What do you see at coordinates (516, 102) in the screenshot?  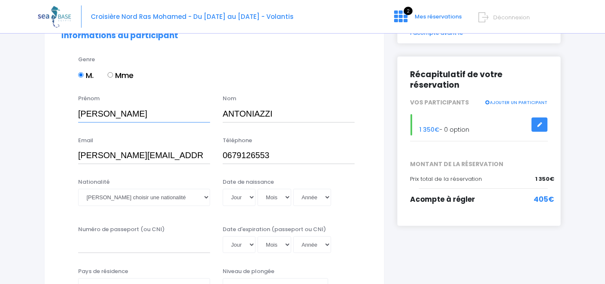 I see `a: AJOUTER UN PARTICIPANT` at bounding box center [516, 102].